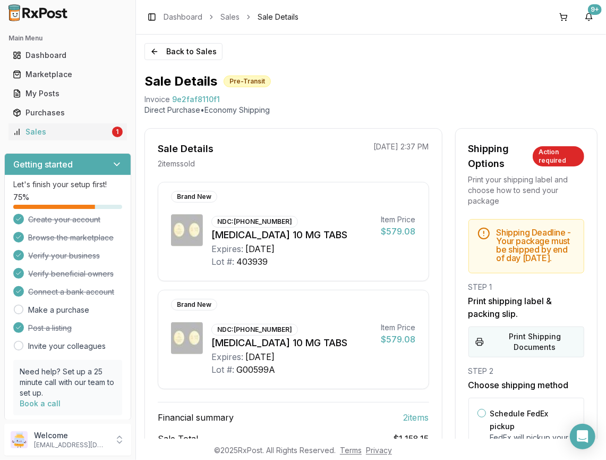  What do you see at coordinates (67, 132) in the screenshot?
I see `button: Sales1` at bounding box center [67, 132].